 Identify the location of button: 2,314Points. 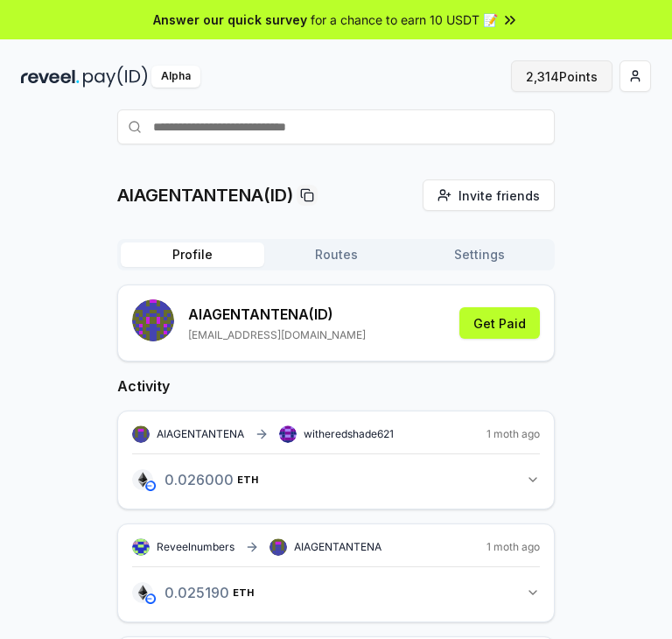
(562, 76).